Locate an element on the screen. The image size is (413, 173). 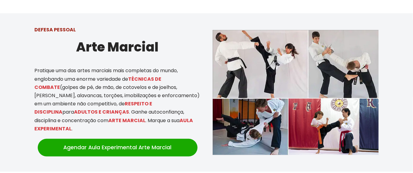
p: Pratique uma das artes marciais mais completas do mundo, englobando uma enorme variedade de (golp... is located at coordinates (118, 100).